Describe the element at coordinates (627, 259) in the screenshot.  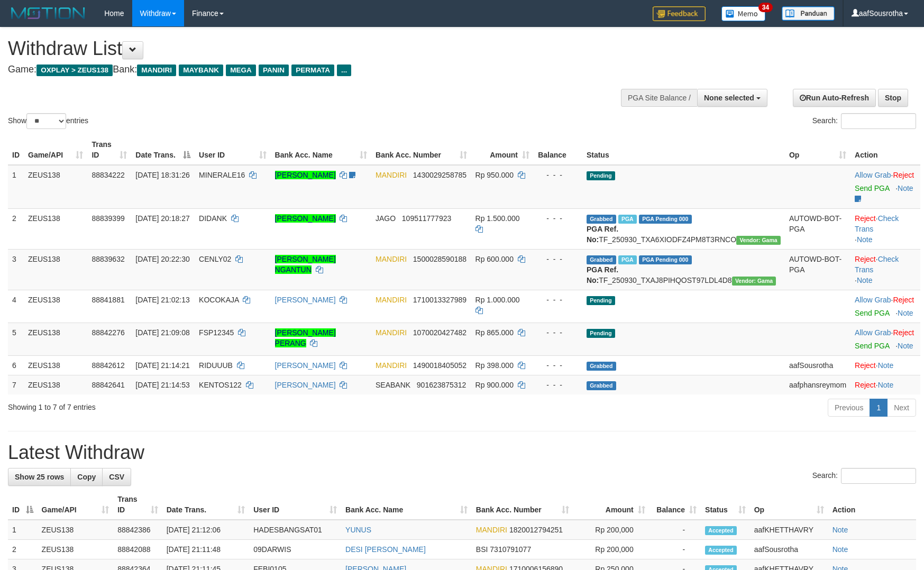
I see `span: Marked by aafchomsokheang` at that location.